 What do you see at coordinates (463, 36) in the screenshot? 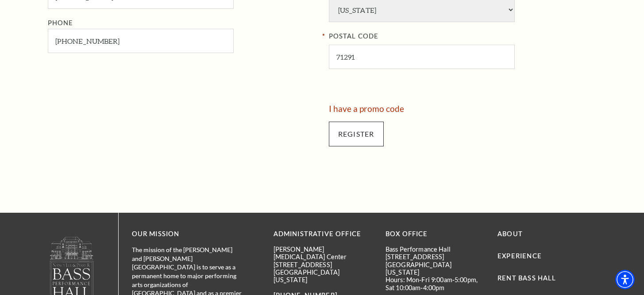
I see `label: POSTAL CODE` at bounding box center [463, 36].